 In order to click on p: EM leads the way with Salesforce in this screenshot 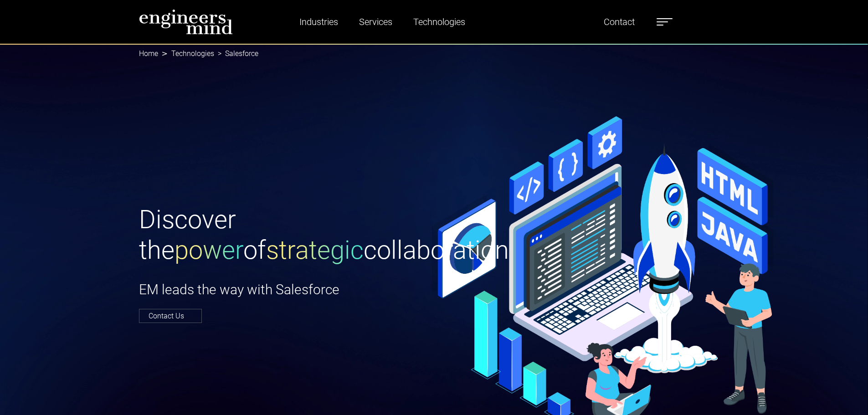, I will do `click(284, 289)`.